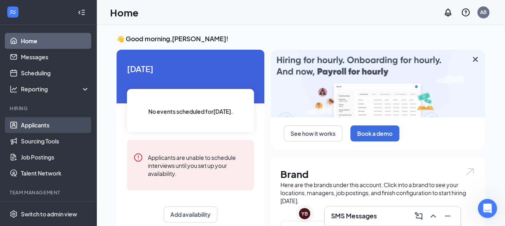 The image size is (505, 226). Describe the element at coordinates (483, 12) in the screenshot. I see `div: AB` at that location.